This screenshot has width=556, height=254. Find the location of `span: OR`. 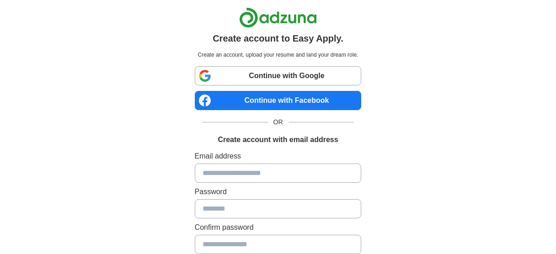

span: OR is located at coordinates (278, 122).